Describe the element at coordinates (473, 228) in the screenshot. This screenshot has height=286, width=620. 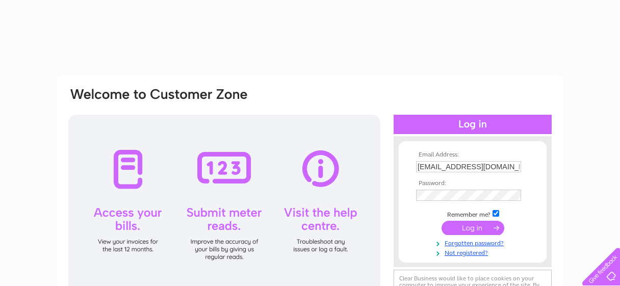
I see `input: Submit` at that location.